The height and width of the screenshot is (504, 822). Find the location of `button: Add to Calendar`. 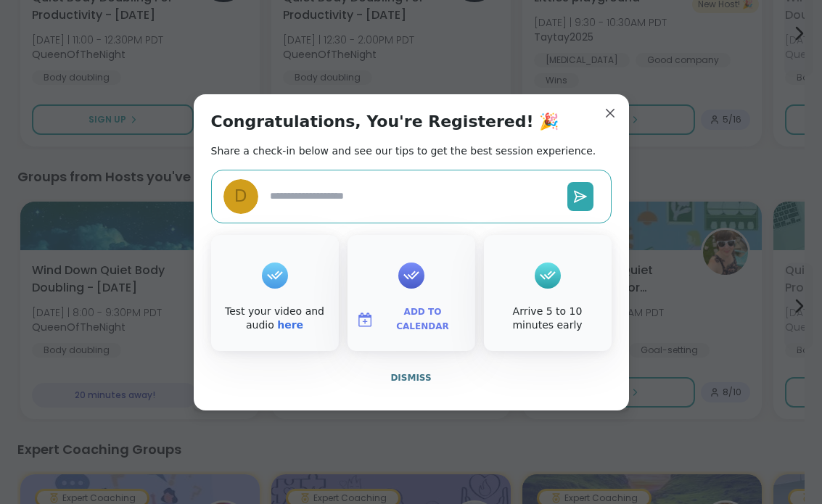

button: Add to Calendar is located at coordinates (411, 319).